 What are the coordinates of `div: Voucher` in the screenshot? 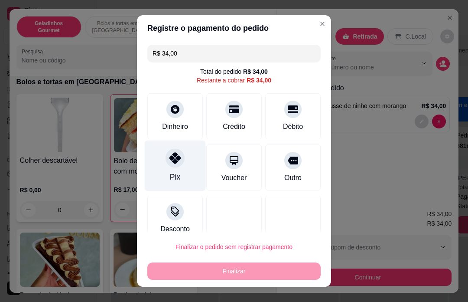 It's located at (234, 178).